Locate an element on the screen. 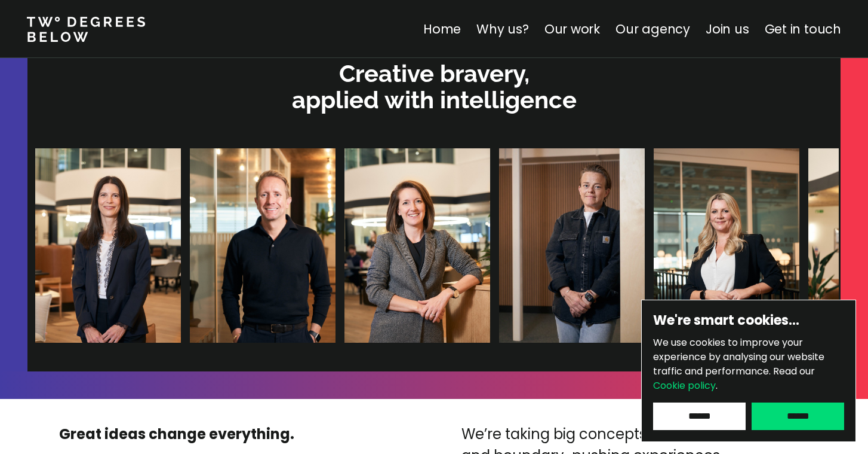 The image size is (868, 454). strong: Great ideas change everything. is located at coordinates (177, 433).